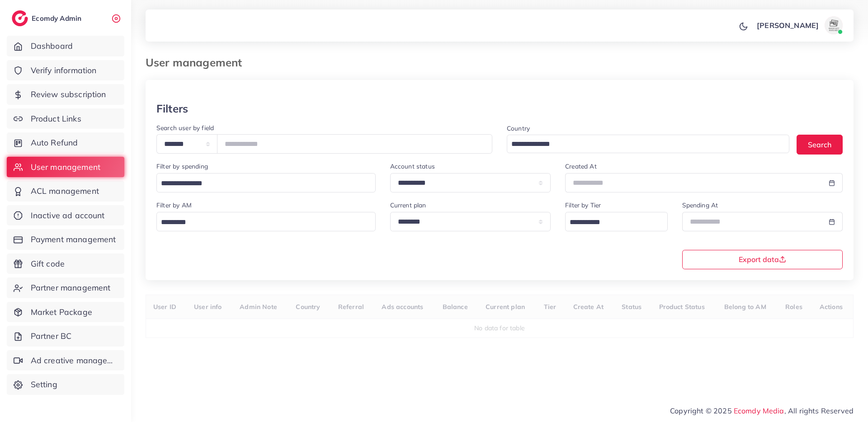 This screenshot has height=422, width=868. What do you see at coordinates (818, 410) in the screenshot?
I see `span: , All rights Reserved` at bounding box center [818, 410].